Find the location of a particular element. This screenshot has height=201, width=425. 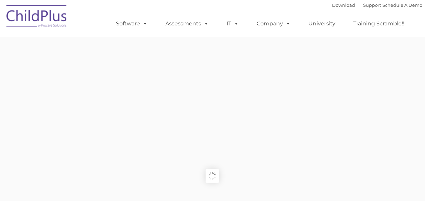

a: Software is located at coordinates (132, 24).